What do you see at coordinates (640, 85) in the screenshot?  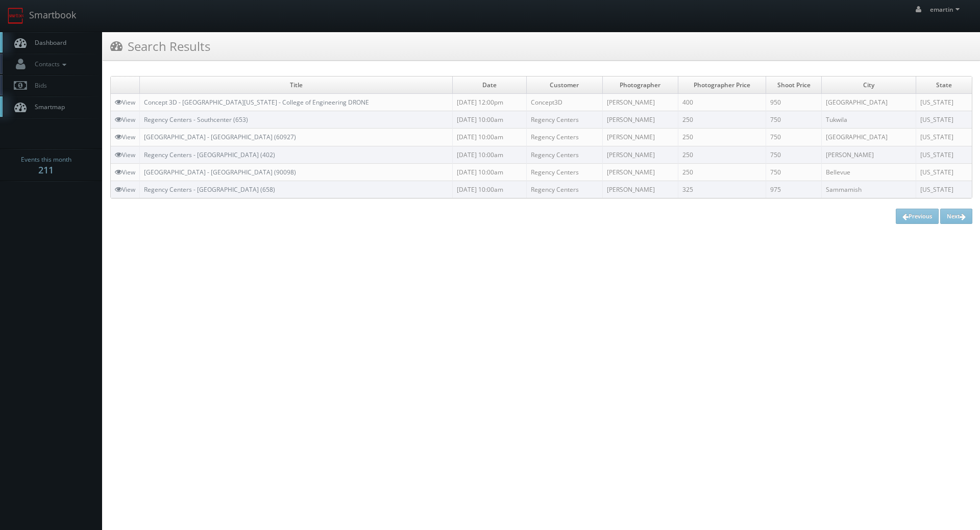 I see `td: Photographer` at bounding box center [640, 85].